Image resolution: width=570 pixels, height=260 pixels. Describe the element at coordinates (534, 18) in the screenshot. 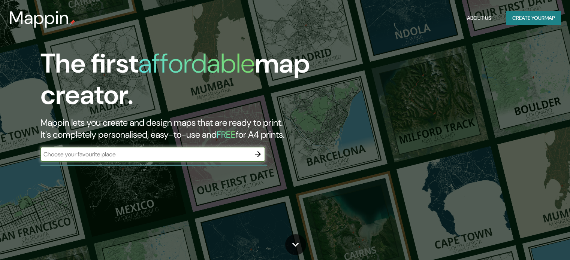

I see `button: Create yourmap` at that location.